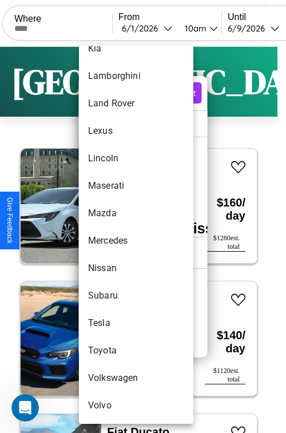  Describe the element at coordinates (136, 131) in the screenshot. I see `li: Lexus` at that location.